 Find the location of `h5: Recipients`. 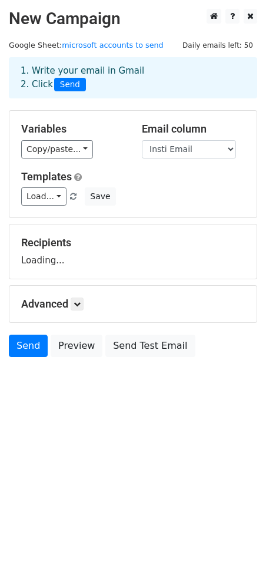

h5: Recipients is located at coordinates (133, 243).